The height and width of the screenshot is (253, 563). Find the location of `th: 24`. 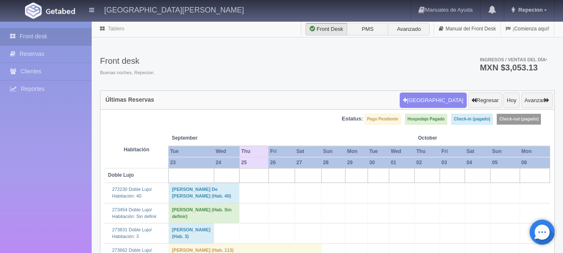

th: 24 is located at coordinates (226, 163).